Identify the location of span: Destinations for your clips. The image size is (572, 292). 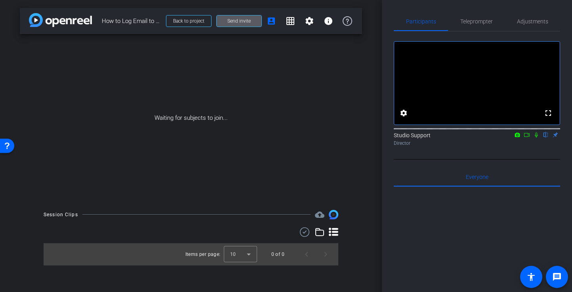
(320, 214).